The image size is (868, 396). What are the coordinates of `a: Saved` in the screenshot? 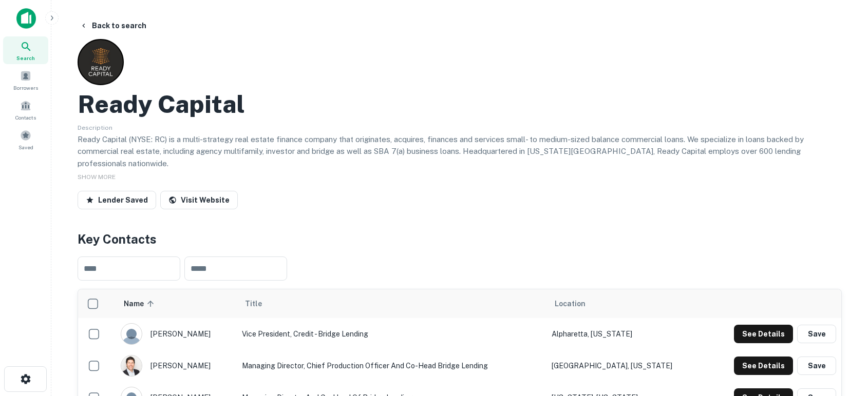 It's located at (26, 139).